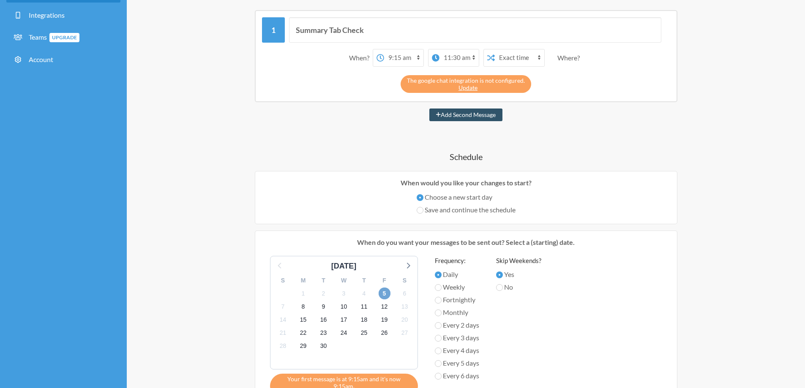 The width and height of the screenshot is (805, 388). What do you see at coordinates (361, 58) in the screenshot?
I see `div: When?` at bounding box center [361, 58].